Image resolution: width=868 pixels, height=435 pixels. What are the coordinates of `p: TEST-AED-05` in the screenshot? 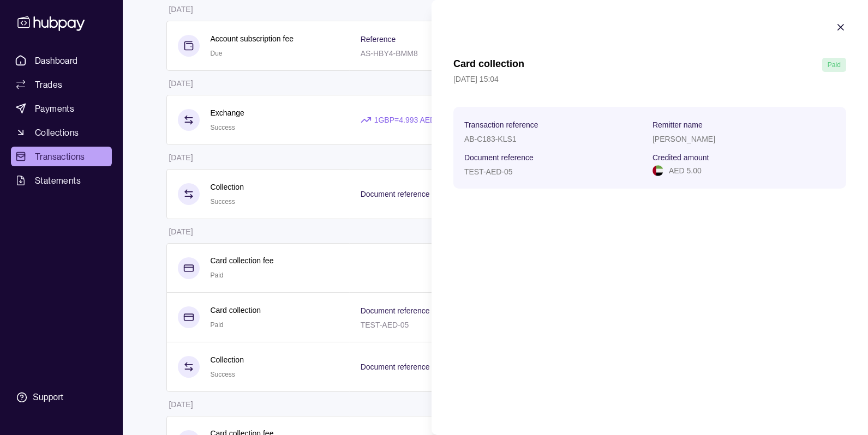 It's located at (488, 172).